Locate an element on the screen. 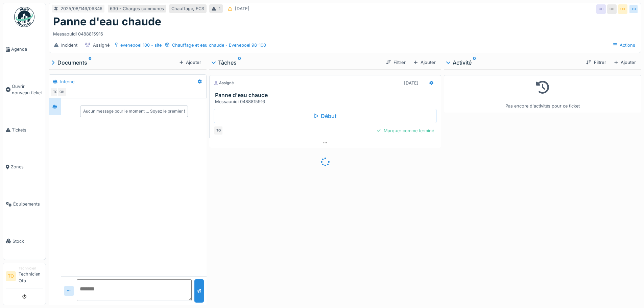 Image resolution: width=644 pixels, height=308 pixels. div: 1 is located at coordinates (220, 9).